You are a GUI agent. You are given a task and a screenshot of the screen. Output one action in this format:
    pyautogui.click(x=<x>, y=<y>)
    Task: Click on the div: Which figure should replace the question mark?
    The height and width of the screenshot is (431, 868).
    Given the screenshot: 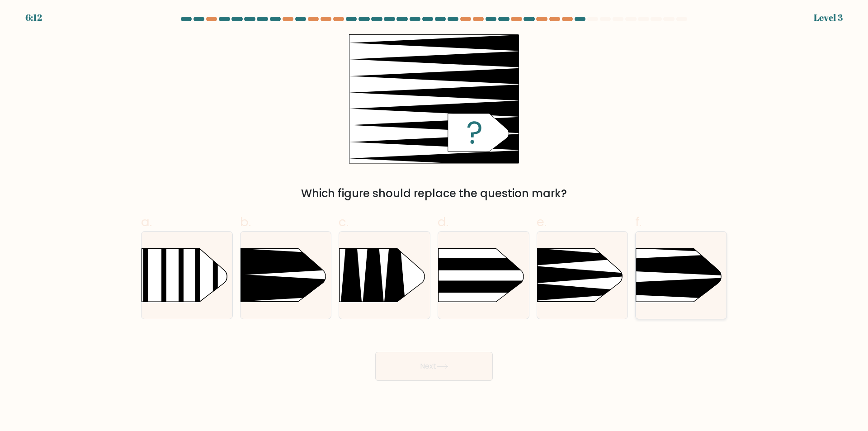 What is the action you would take?
    pyautogui.click(x=434, y=194)
    